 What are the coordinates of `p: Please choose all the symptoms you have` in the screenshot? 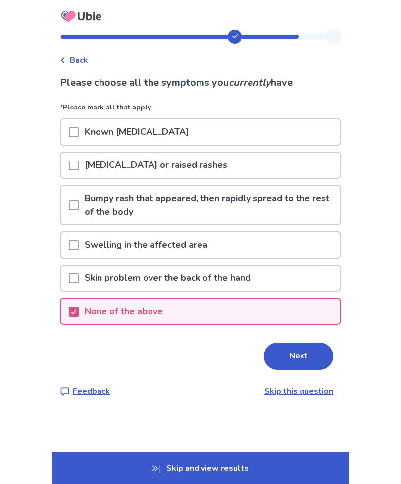 It's located at (201, 83).